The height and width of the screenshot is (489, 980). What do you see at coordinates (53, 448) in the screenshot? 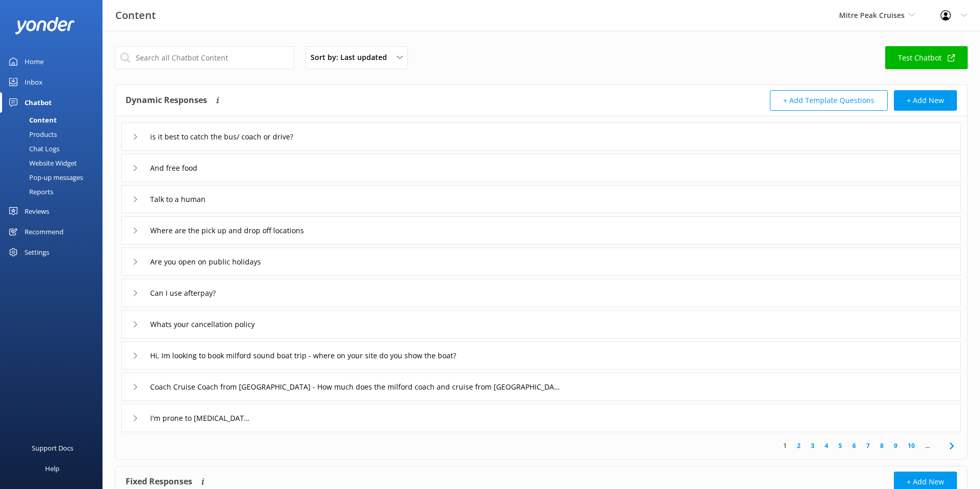
I see `div: Support Docs` at bounding box center [53, 448].